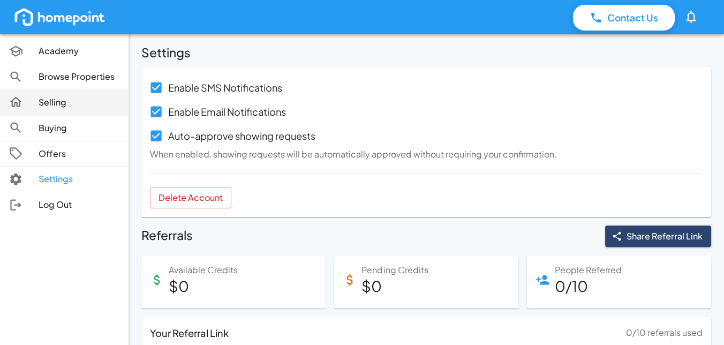 Image resolution: width=724 pixels, height=345 pixels. Describe the element at coordinates (189, 333) in the screenshot. I see `p: Your Referral Link` at that location.